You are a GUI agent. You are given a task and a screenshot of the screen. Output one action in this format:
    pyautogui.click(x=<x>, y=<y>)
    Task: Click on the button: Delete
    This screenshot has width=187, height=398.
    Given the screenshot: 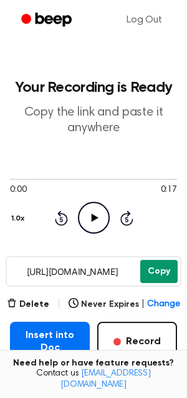 What is the action you would take?
    pyautogui.click(x=28, y=304)
    